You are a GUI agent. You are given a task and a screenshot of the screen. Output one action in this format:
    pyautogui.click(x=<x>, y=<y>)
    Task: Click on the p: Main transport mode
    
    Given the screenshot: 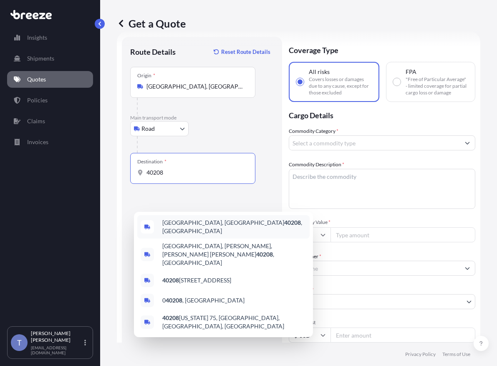 What is the action you would take?
    pyautogui.click(x=202, y=118)
    